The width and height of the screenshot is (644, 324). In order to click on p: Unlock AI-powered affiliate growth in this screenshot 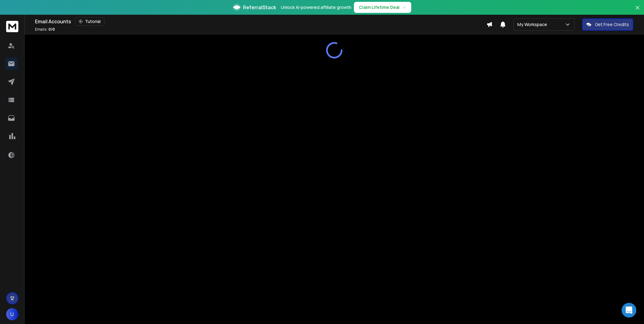, I will do `click(316, 8)`.